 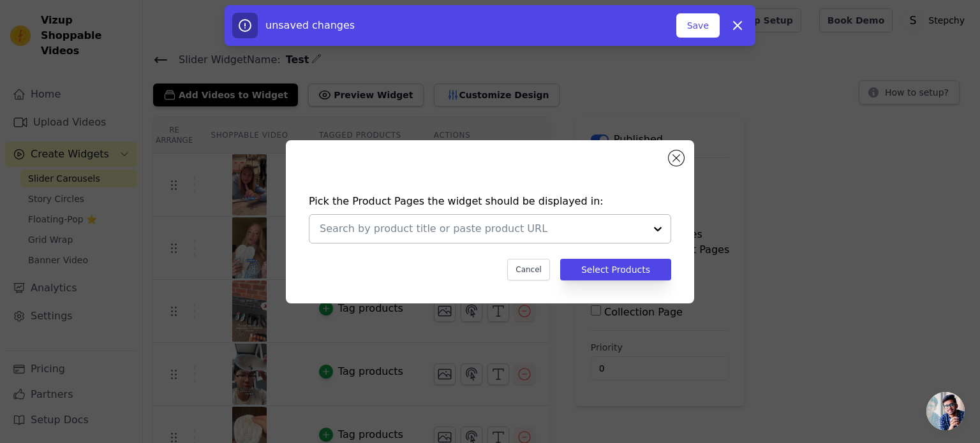 What do you see at coordinates (528, 270) in the screenshot?
I see `button: Cancel` at bounding box center [528, 270].